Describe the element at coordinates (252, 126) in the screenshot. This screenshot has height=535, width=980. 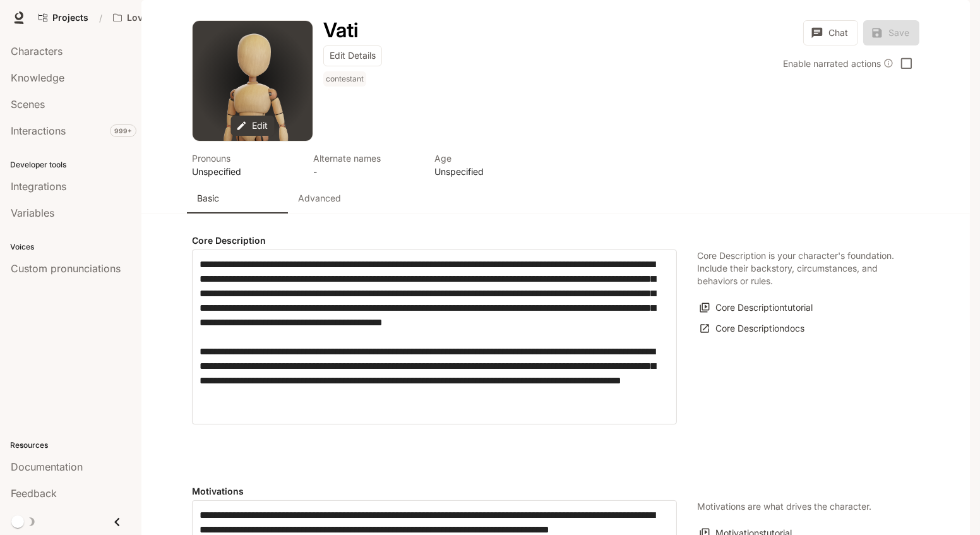
I see `button: Edit` at that location.